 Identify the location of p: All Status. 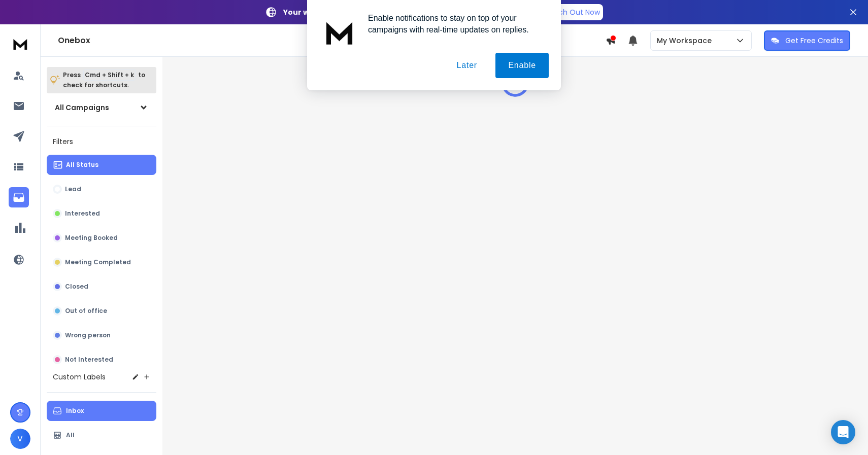
(82, 165).